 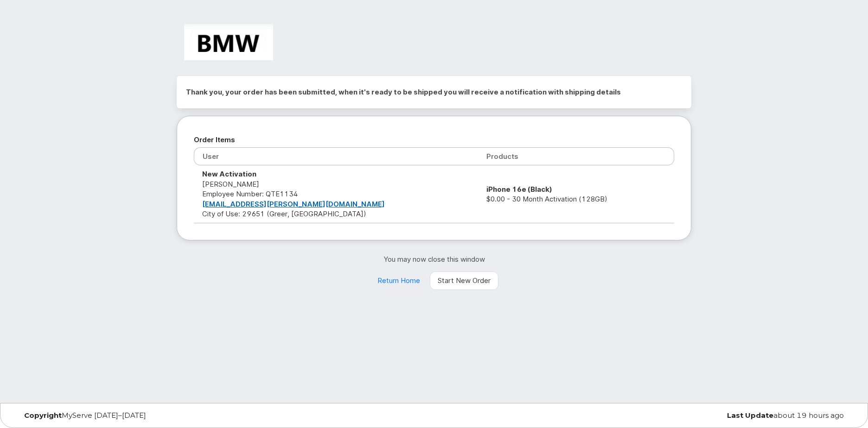 What do you see at coordinates (465, 281) in the screenshot?
I see `a: Start New Order` at bounding box center [465, 281].